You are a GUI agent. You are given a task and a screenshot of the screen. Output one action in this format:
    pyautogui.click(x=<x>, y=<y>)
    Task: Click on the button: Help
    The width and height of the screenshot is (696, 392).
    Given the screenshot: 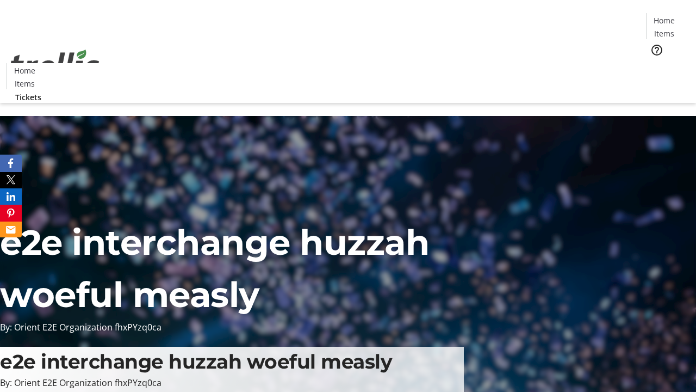 What is the action you would take?
    pyautogui.click(x=657, y=50)
    